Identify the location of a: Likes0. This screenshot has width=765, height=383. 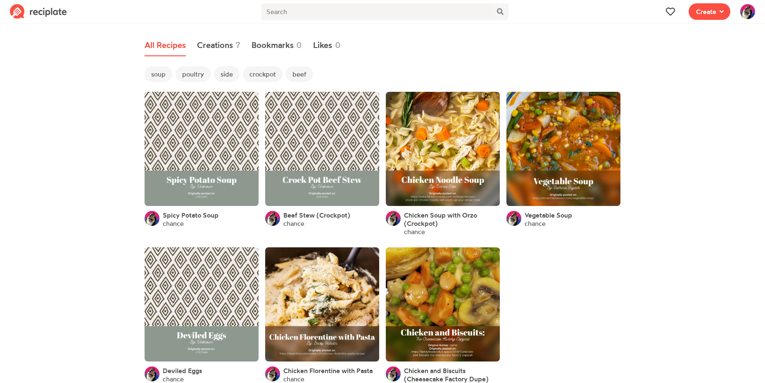
(327, 45).